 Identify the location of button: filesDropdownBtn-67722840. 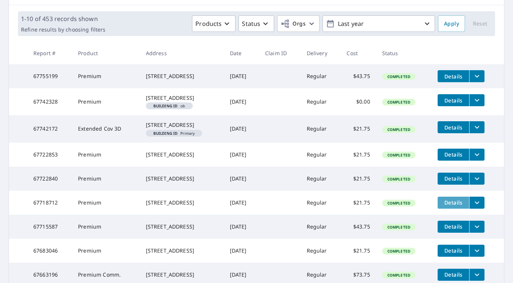
(476, 178).